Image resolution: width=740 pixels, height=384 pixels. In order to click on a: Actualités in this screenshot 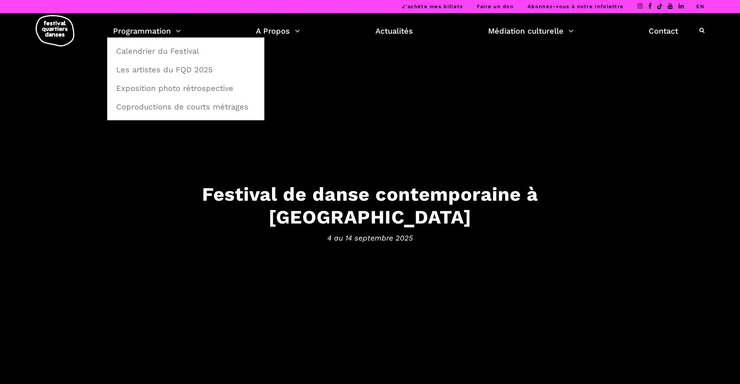, I will do `click(394, 31)`.